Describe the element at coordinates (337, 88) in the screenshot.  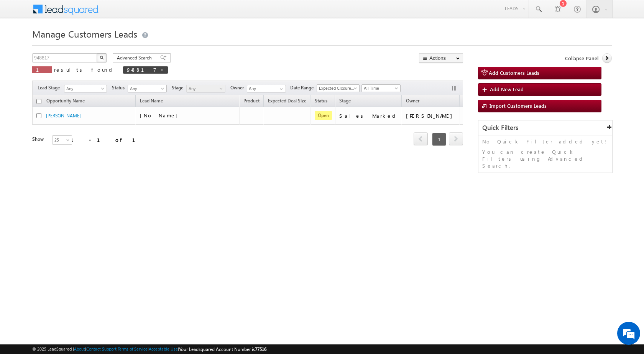
I see `span: Expected Closure Date` at that location.